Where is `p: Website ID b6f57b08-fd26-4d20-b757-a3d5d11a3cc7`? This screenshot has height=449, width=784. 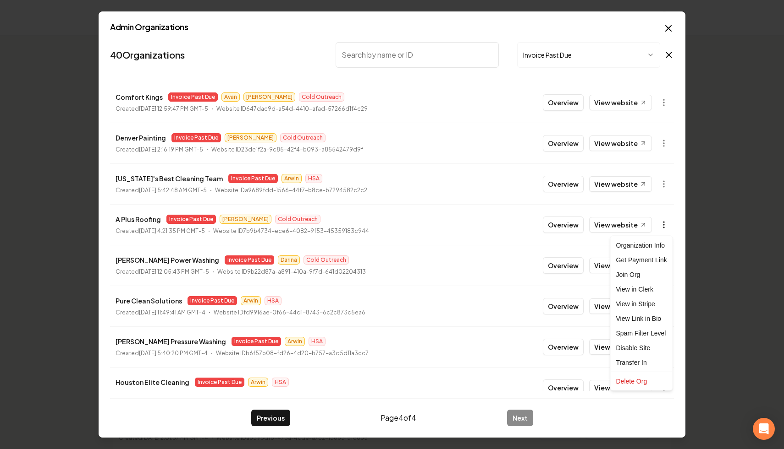 p: Website ID b6f57b08-fd26-4d20-b757-a3d5d11a3cc7 is located at coordinates (292, 354).